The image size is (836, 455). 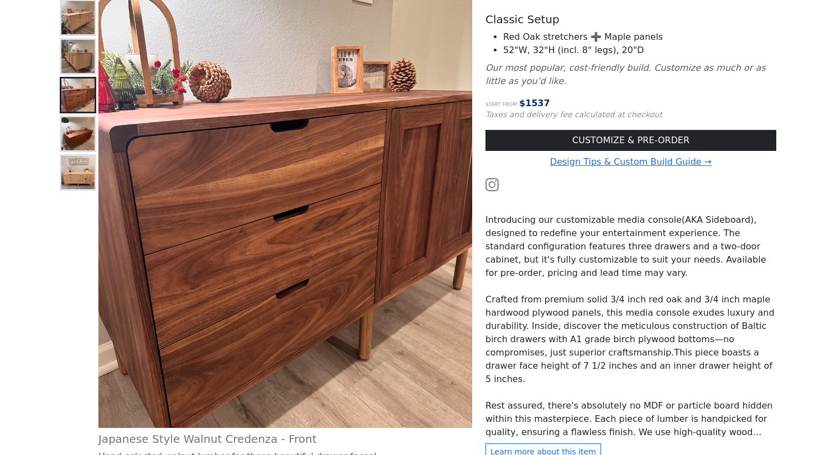 I want to click on img: Japanese Style Media Console Side View, so click(x=78, y=56).